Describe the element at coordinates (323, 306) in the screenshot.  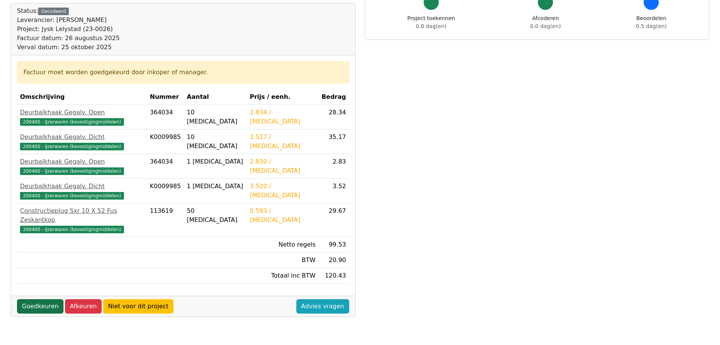
I see `a: Advies vragen` at that location.